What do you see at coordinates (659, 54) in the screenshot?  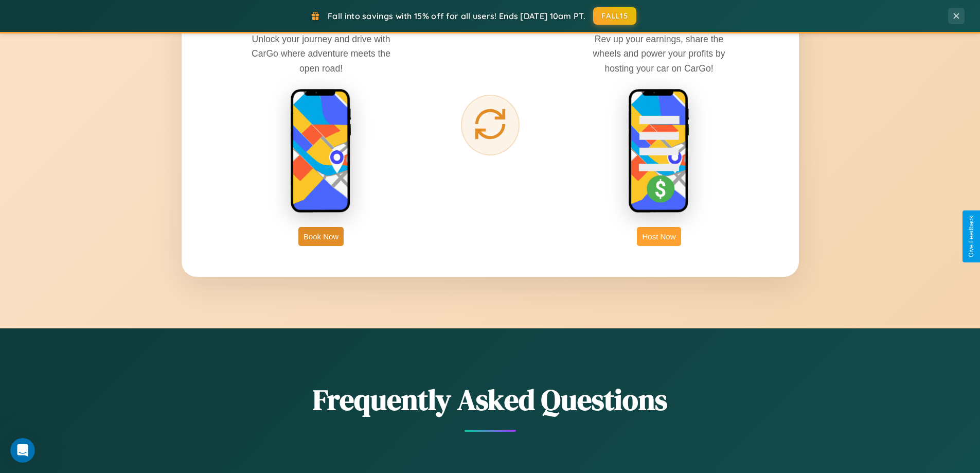 I see `p: Rev up your earnings, share the wheels and power your profits by hosting your car on CarGo!` at bounding box center [659, 54].